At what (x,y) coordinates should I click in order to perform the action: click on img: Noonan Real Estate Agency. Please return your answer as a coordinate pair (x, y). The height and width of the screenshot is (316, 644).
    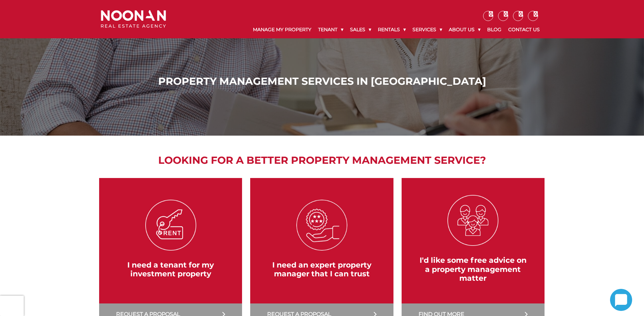
    Looking at the image, I should click on (133, 19).